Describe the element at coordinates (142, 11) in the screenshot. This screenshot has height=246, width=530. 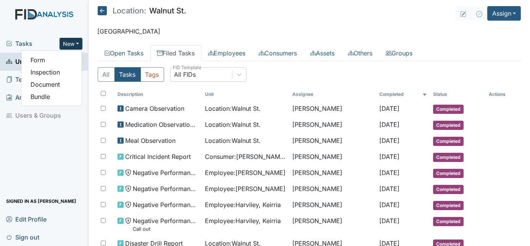
I see `h5: Walnut St.` at that location.